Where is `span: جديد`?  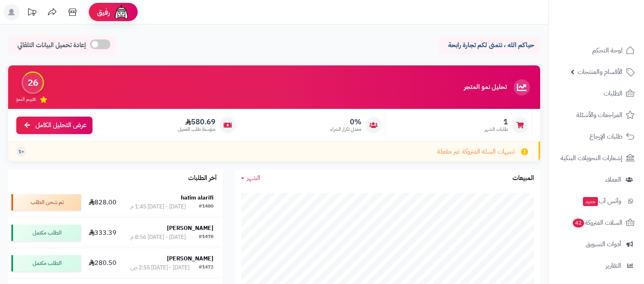 span: جديد is located at coordinates (590, 202).